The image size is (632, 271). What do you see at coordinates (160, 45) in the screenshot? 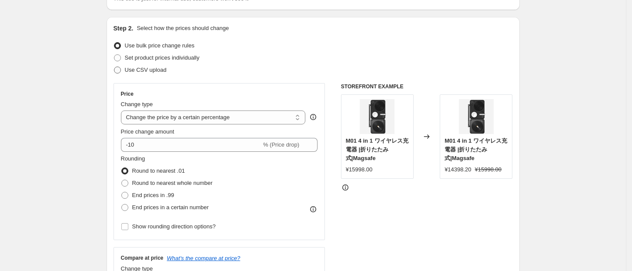
I see `span: Use bulk price change rules` at bounding box center [160, 45].